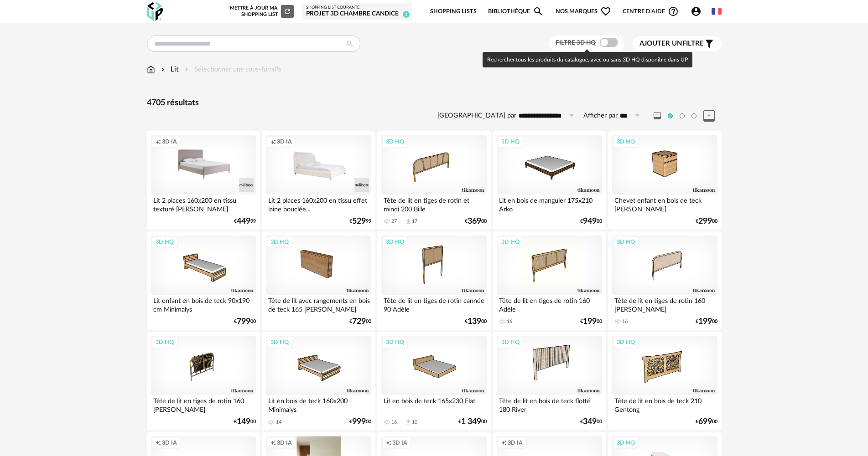 Image resolution: width=868 pixels, height=456 pixels. What do you see at coordinates (549, 304) in the screenshot?
I see `div: Tête de lit en tiges de rotin 160 Adèle` at bounding box center [549, 304].